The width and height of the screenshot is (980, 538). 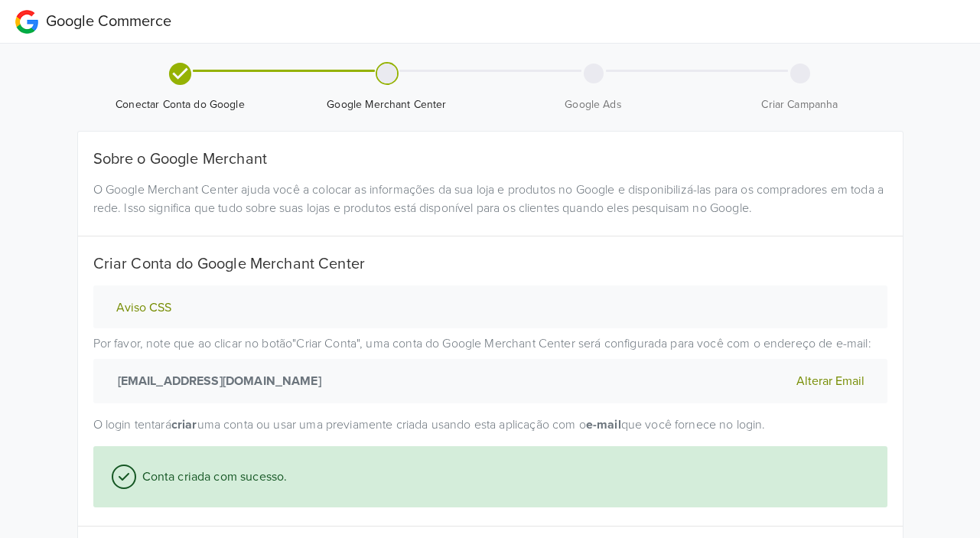 I want to click on h5: Criar Conta do Google Merchant Center, so click(x=490, y=264).